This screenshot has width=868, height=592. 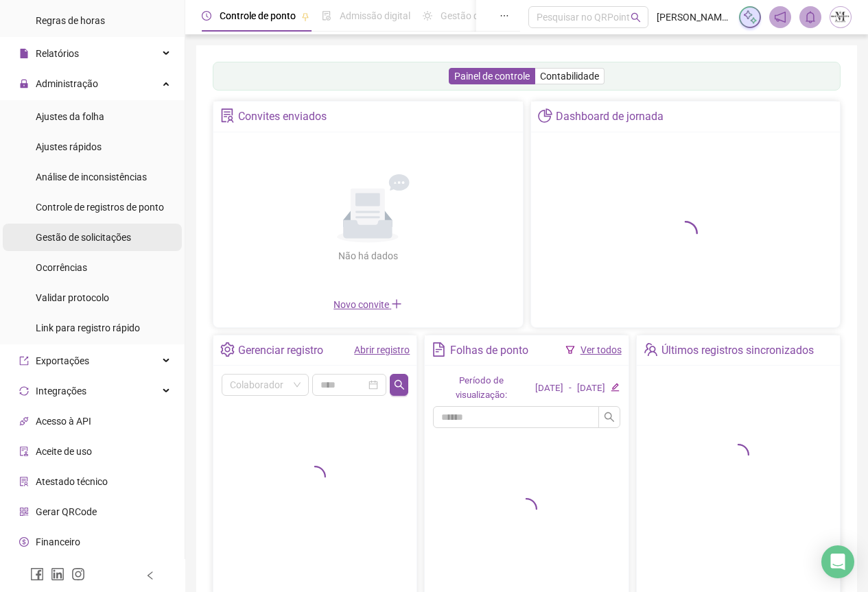 What do you see at coordinates (66, 84) in the screenshot?
I see `span: Administração` at bounding box center [66, 84].